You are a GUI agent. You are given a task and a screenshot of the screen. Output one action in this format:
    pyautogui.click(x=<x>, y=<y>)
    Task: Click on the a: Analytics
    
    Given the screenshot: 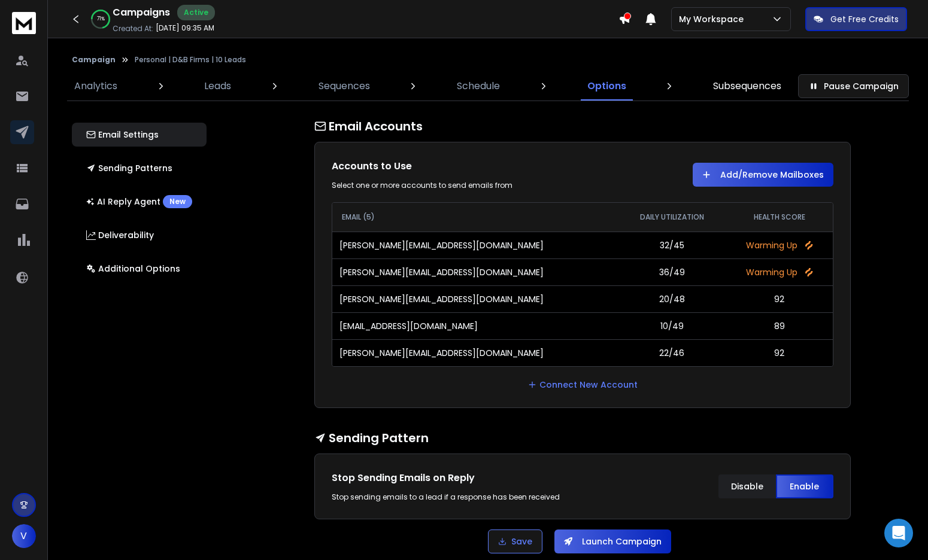 What is the action you would take?
    pyautogui.click(x=96, y=87)
    